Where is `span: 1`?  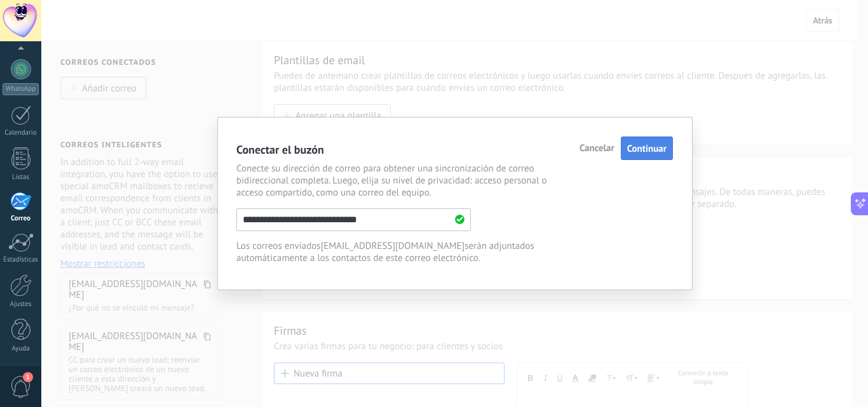 span: 1 is located at coordinates (28, 377).